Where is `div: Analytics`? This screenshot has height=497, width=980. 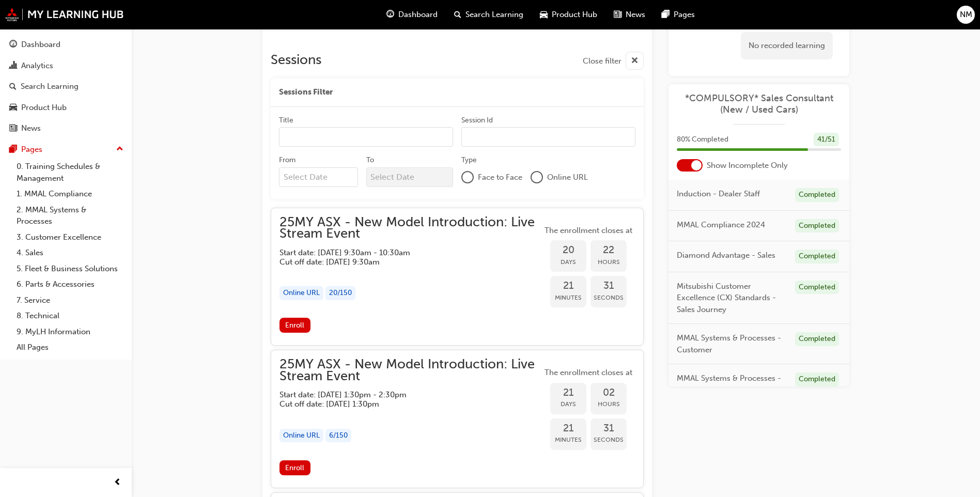
div: Analytics is located at coordinates (37, 66).